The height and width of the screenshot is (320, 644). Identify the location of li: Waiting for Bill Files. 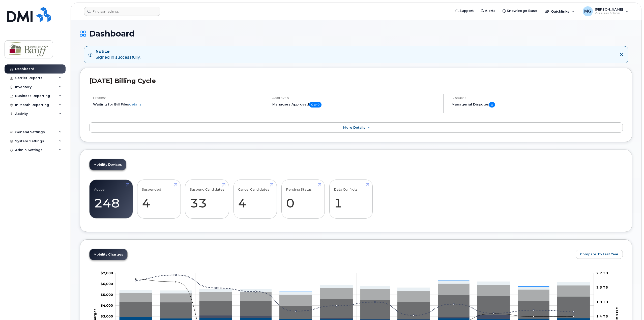
(176, 104).